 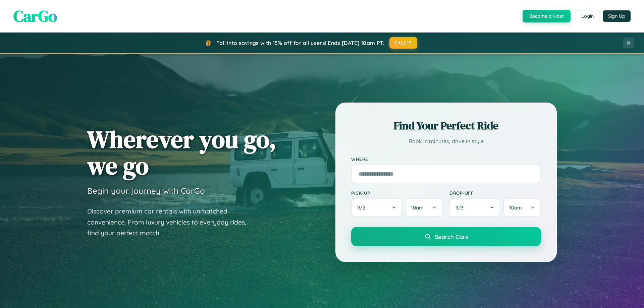 I want to click on p: Discover premium car rentals with unmatched convenience. From luxury vehicles to everyday rides, ..., so click(x=171, y=222).